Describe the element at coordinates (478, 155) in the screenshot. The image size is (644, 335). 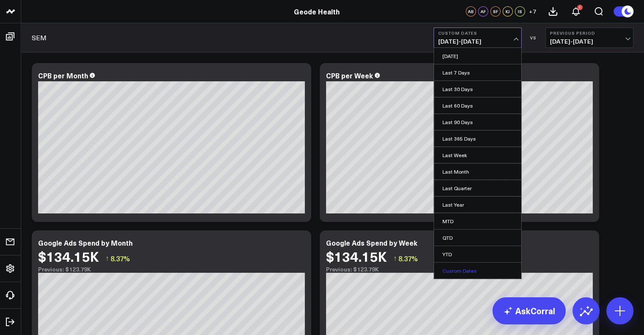
I see `a: Last Week` at that location.